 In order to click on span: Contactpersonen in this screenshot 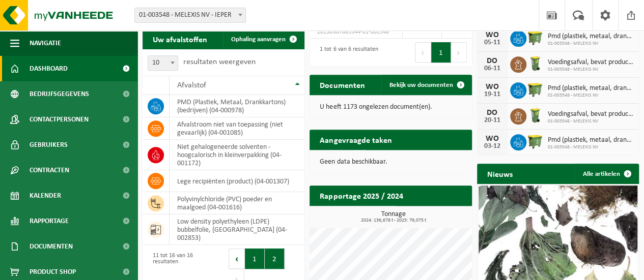, I will do `click(59, 119)`.